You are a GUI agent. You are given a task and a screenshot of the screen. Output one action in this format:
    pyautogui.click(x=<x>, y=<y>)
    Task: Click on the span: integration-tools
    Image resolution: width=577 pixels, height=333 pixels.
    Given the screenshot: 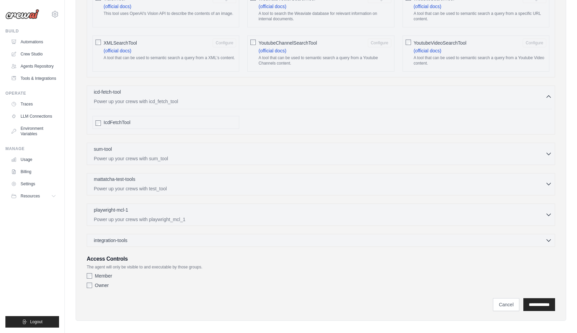 What is the action you would take?
    pyautogui.click(x=111, y=240)
    